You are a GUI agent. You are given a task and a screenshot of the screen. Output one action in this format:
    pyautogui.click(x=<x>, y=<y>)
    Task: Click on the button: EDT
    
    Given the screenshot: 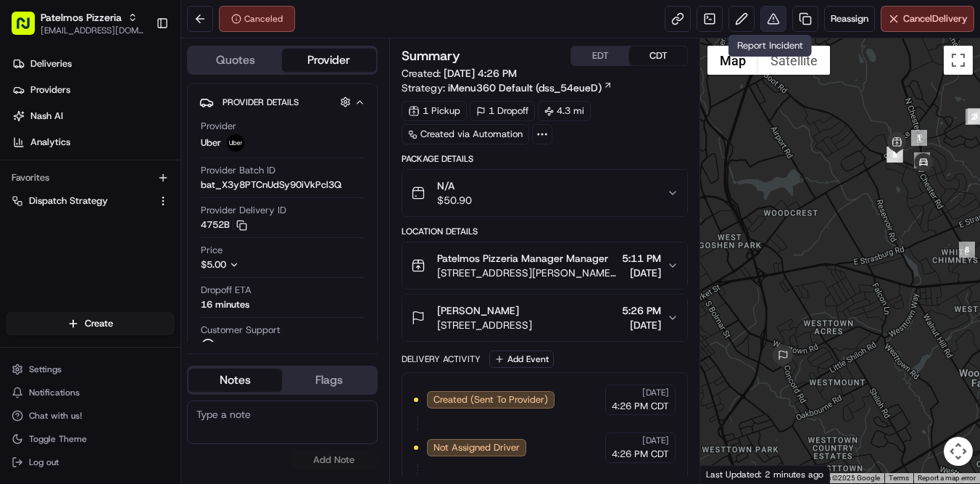 What is the action you would take?
    pyautogui.click(x=600, y=56)
    